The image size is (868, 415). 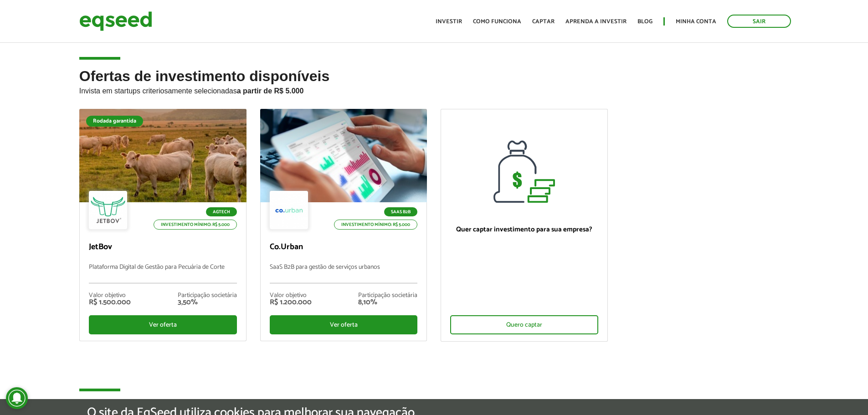 I want to click on div: Quero captar, so click(x=524, y=325).